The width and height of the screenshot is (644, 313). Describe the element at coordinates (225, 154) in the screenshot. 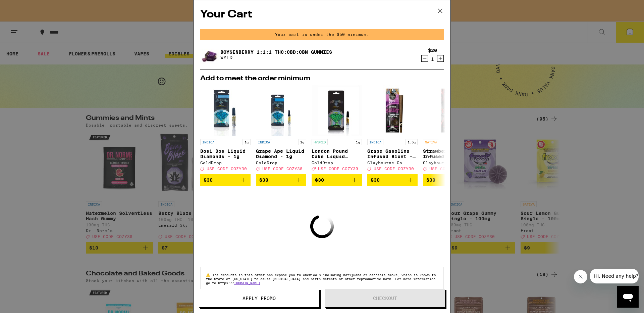

I see `p: Dosi Dos Liquid Diamonds - 1g` at that location.